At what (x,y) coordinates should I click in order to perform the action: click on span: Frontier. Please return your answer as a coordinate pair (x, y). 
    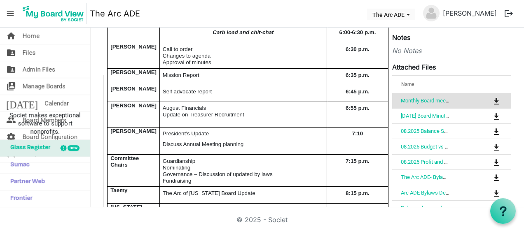
    Looking at the image, I should click on (19, 199).